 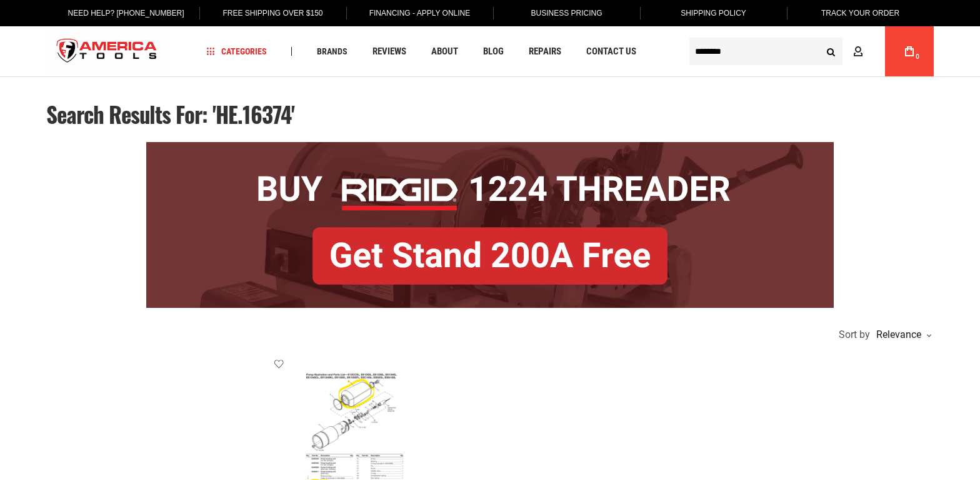 I want to click on a: Contact Us, so click(x=611, y=51).